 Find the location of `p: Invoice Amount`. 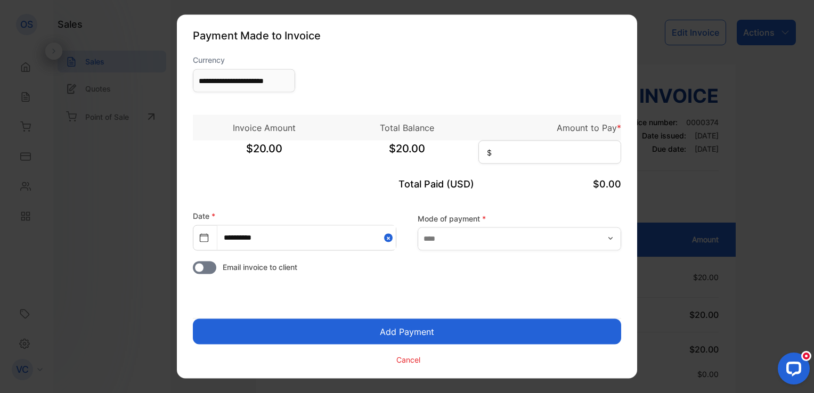

p: Invoice Amount is located at coordinates (264, 128).